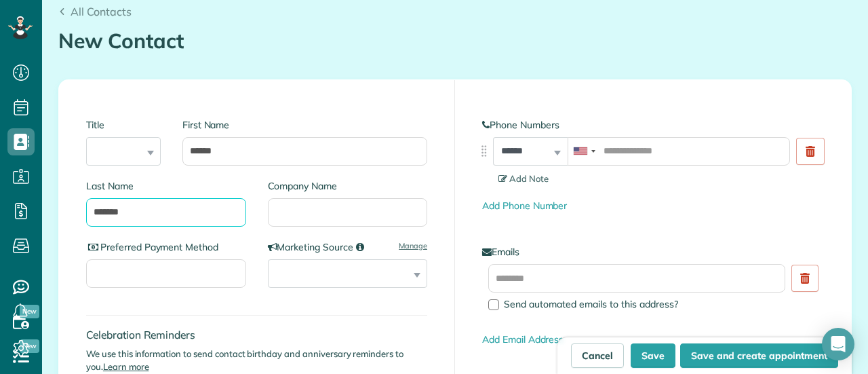 This screenshot has height=374, width=868. Describe the element at coordinates (524, 178) in the screenshot. I see `span: Add Note` at that location.